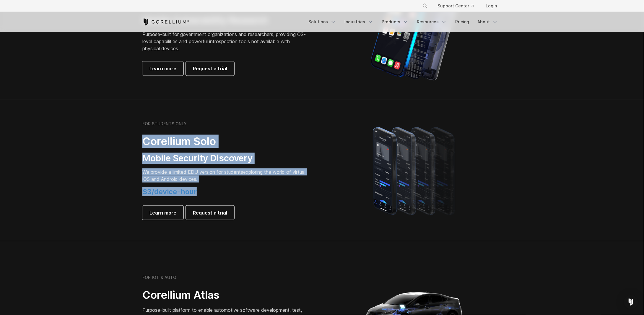 Image resolution: width=644 pixels, height=315 pixels. What do you see at coordinates (169, 191) in the screenshot?
I see `span: $3/device-hour` at bounding box center [169, 191].